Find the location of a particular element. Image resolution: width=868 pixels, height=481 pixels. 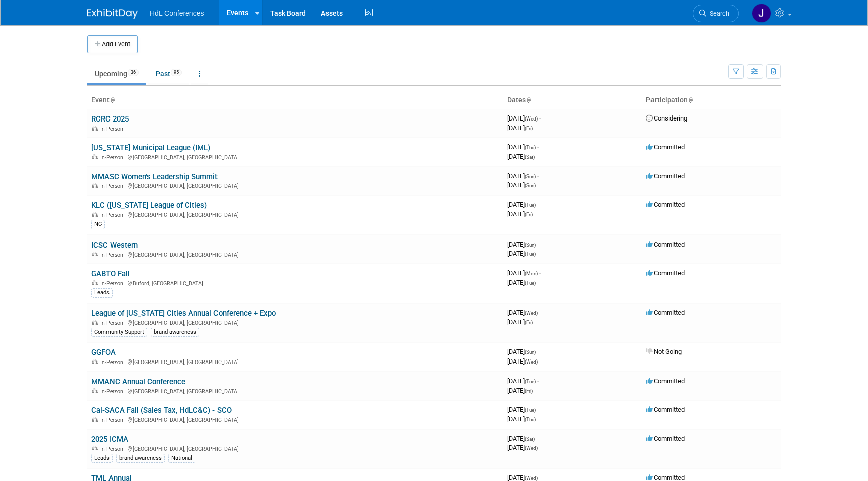

span: HdL Conferences is located at coordinates (177, 13).